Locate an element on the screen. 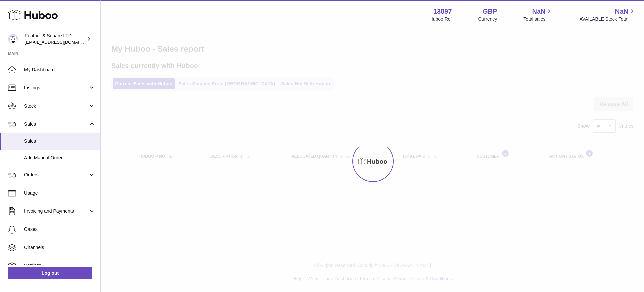  span: Invoicing and Payments is located at coordinates (56, 211).